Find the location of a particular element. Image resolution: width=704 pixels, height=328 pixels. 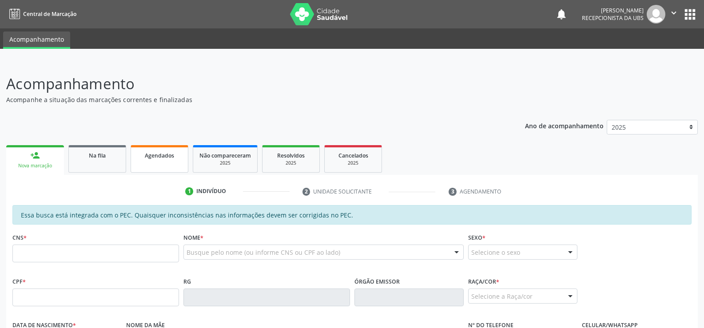

p: Acompanhamento is located at coordinates (248, 84).